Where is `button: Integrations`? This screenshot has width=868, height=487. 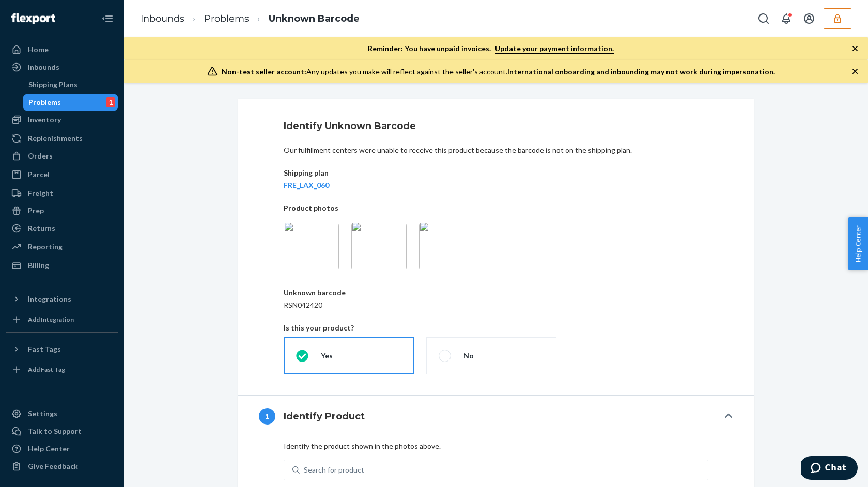
button: Integrations is located at coordinates (62, 299).